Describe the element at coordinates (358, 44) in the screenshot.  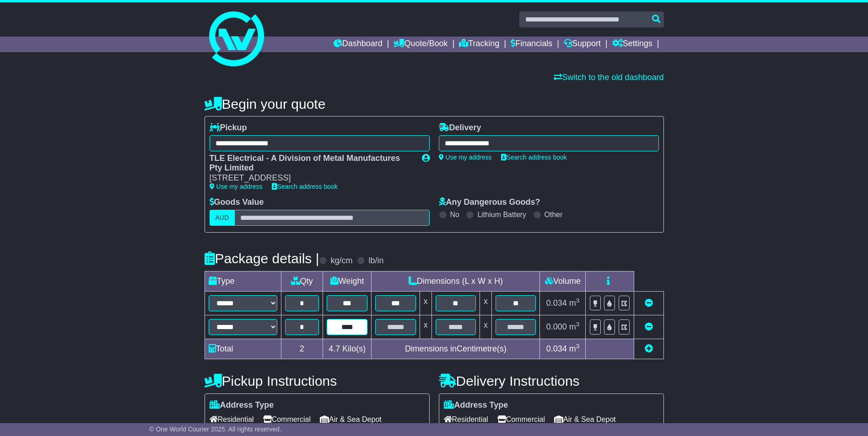
I see `a: Dashboard` at that location.